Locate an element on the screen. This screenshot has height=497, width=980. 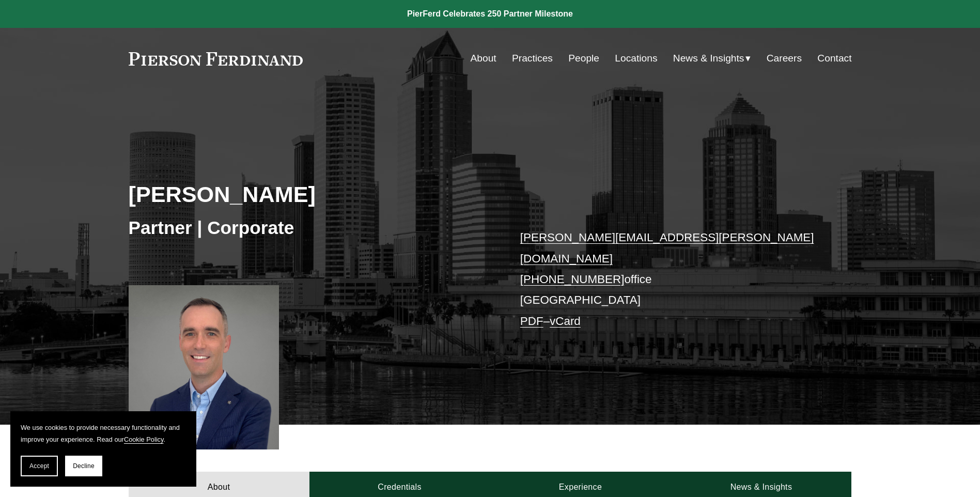
a: People is located at coordinates (583, 58).